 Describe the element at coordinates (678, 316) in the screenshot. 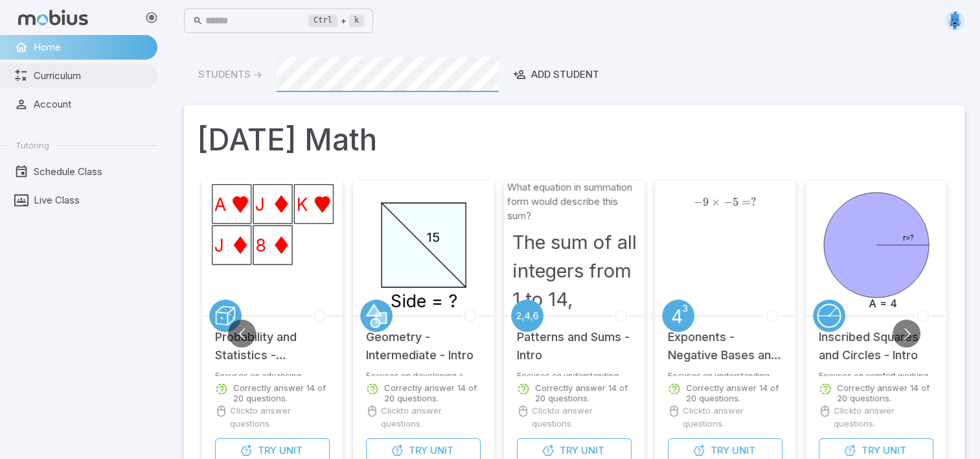

I see `a: Exponents` at that location.